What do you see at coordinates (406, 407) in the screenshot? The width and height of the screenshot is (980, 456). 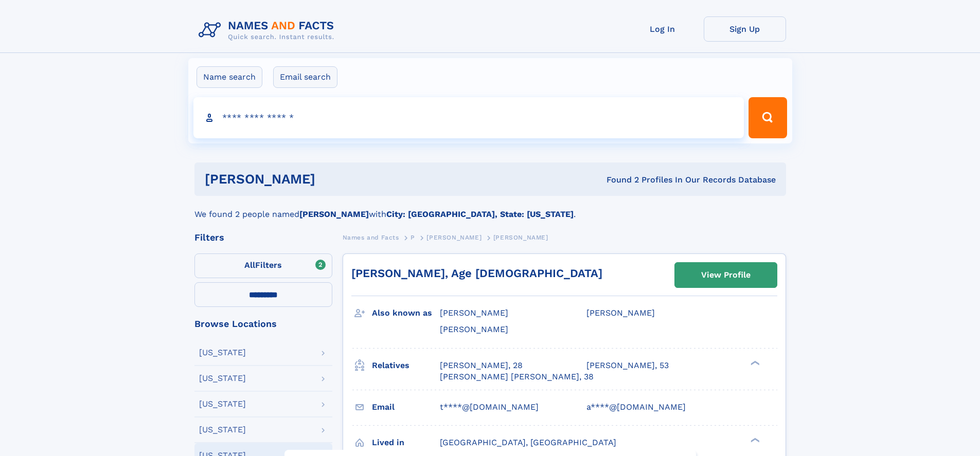 I see `h3: Email` at bounding box center [406, 407].